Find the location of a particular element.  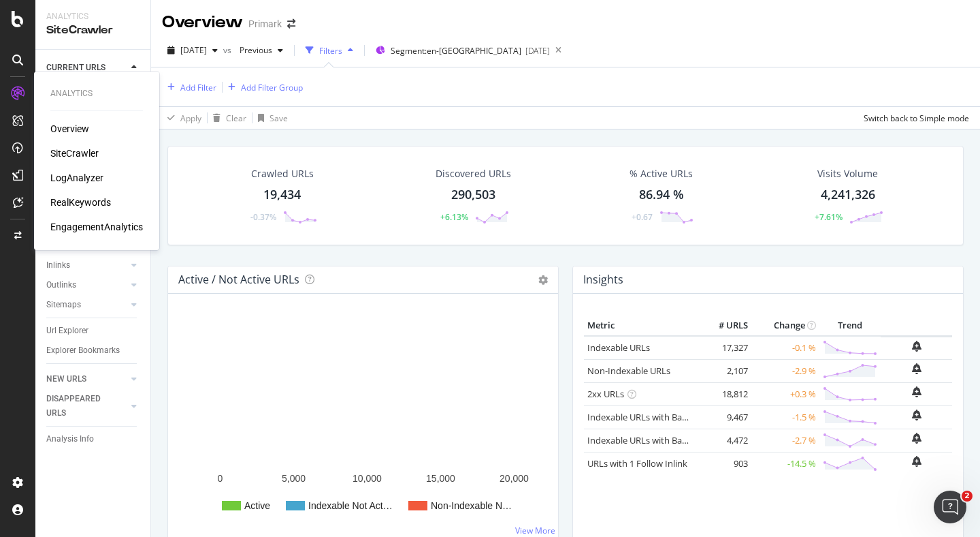

text: 5,000 is located at coordinates (293, 478).